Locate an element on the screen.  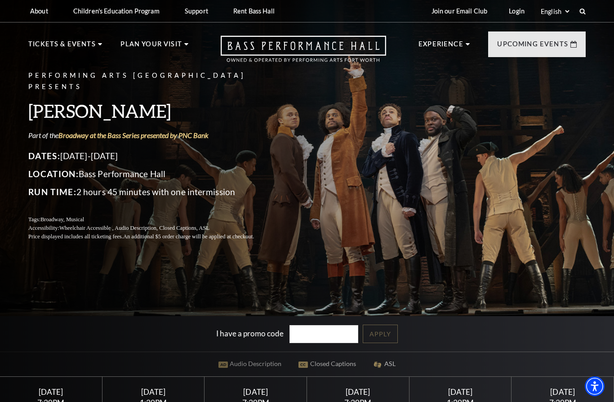
p: Part of the is located at coordinates (152, 135).